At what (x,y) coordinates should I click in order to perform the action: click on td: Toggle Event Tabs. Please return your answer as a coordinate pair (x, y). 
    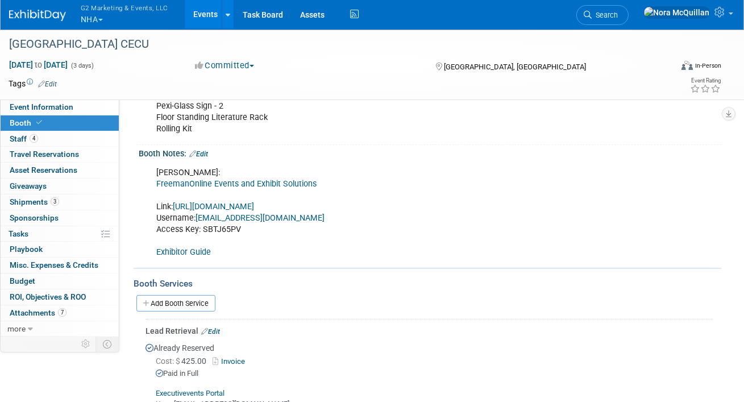
    Looking at the image, I should click on (107, 344).